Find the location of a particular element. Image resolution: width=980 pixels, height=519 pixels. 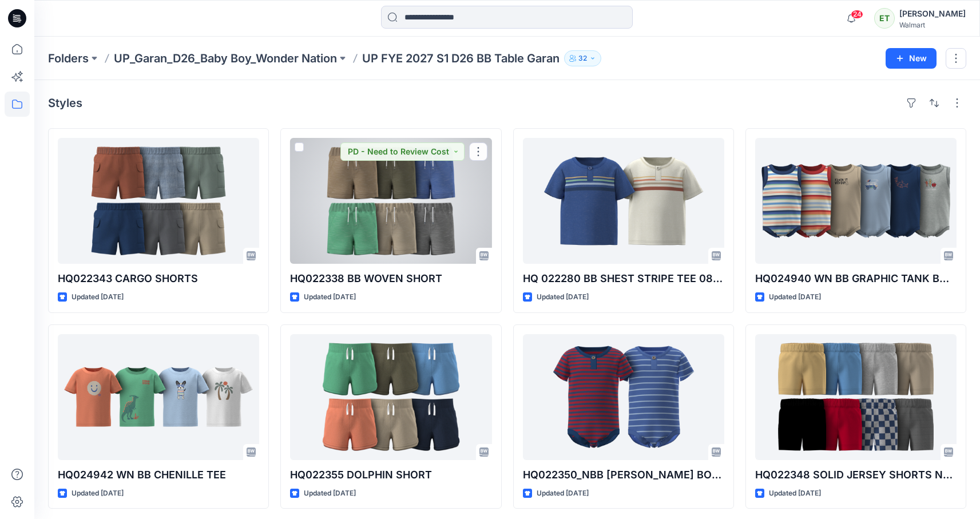

a: HQ024940 WN BB GRAPHIC TANK BODYSUIT is located at coordinates (856, 201).